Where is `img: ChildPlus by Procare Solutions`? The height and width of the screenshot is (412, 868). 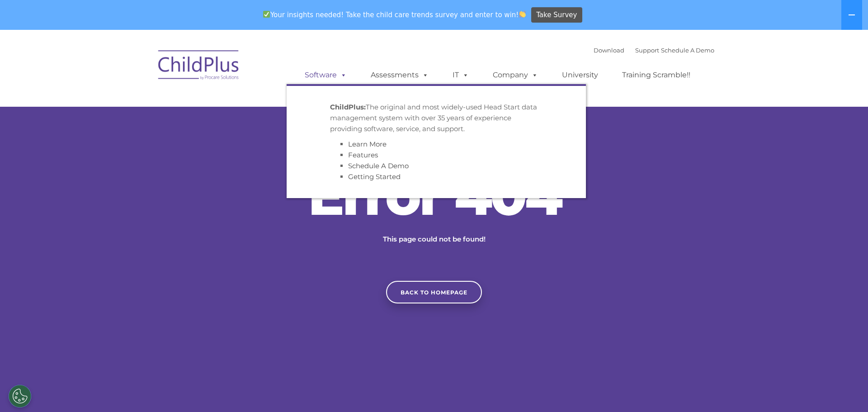 img: ChildPlus by Procare Solutions is located at coordinates (199, 67).